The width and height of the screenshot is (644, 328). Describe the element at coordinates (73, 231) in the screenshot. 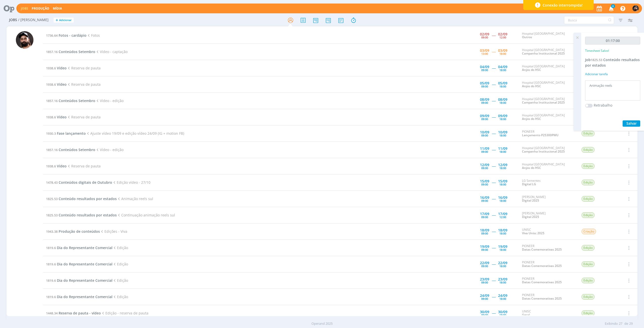

I see `a: 1943.38Produção de conteúdos` at that location.